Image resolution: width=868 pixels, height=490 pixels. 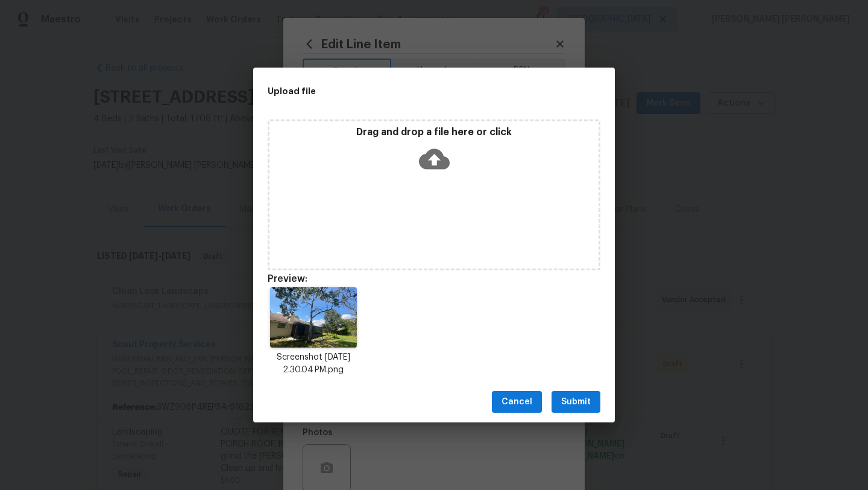 What do you see at coordinates (313, 317) in the screenshot?
I see `img: 8AWiMTVMwHuZoAAAAASUVORK5CYII=` at bounding box center [313, 317].